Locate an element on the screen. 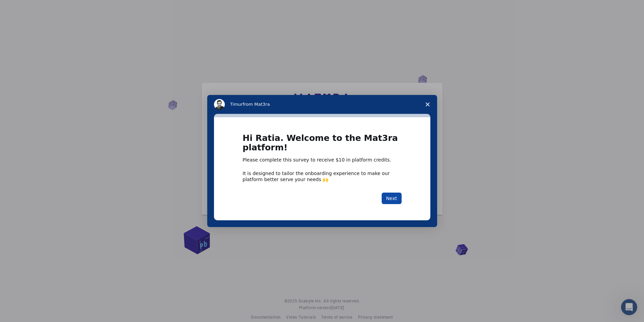 The width and height of the screenshot is (644, 322). img: Profile image for Timur is located at coordinates (220, 104).